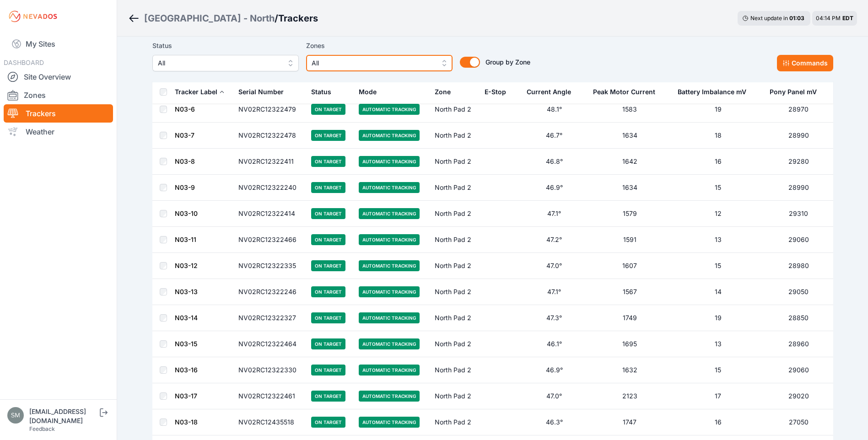 Image resolution: width=868 pixels, height=440 pixels. What do you see at coordinates (798, 422) in the screenshot?
I see `td: 27050` at bounding box center [798, 422].